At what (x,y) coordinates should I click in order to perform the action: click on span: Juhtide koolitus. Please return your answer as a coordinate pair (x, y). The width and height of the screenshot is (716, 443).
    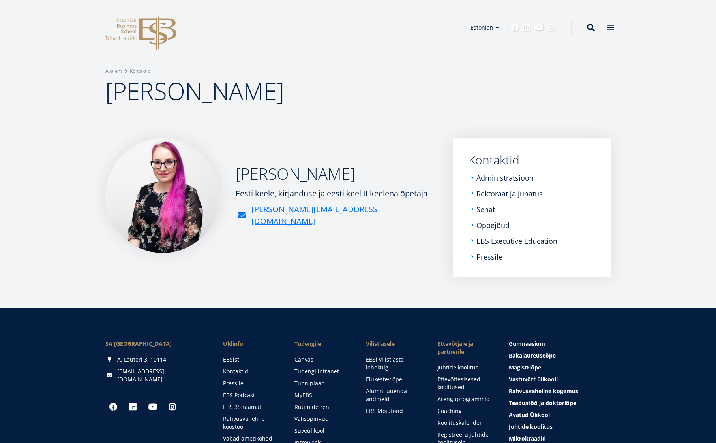
    Looking at the image, I should click on (531, 426).